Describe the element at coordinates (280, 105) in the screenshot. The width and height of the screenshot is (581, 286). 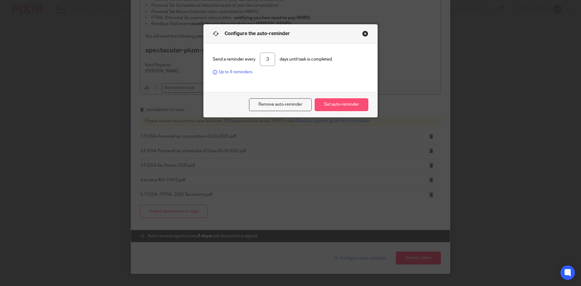
I see `button: Remove auto-reminder` at that location.